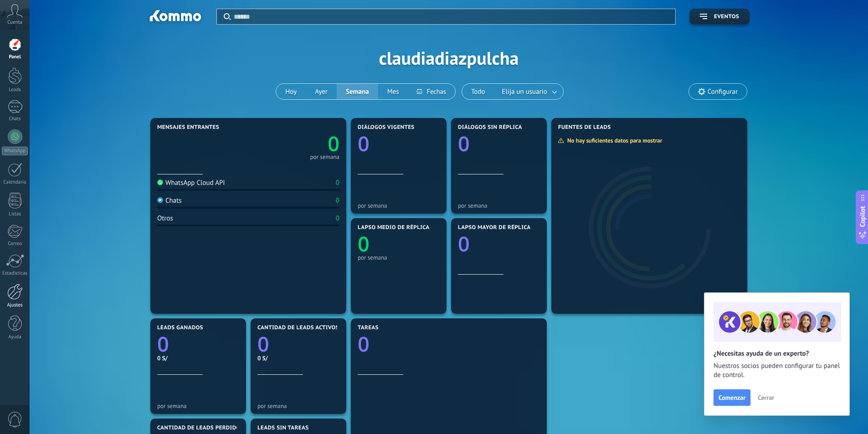 Image resolution: width=868 pixels, height=434 pixels. What do you see at coordinates (291, 92) in the screenshot?
I see `button: Hoy` at bounding box center [291, 92].